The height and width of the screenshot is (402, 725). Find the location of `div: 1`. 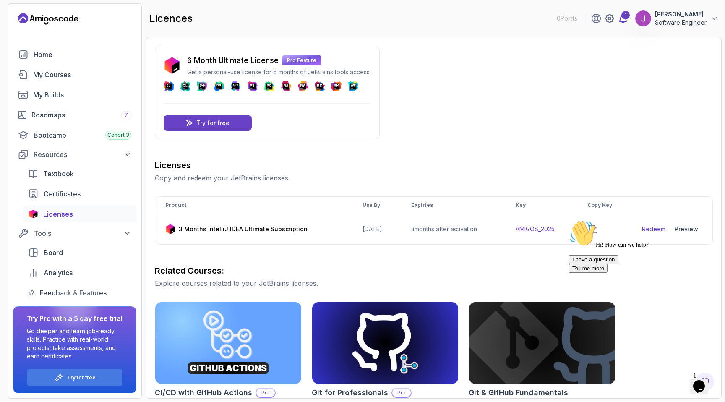

div: 1 is located at coordinates (625, 15).